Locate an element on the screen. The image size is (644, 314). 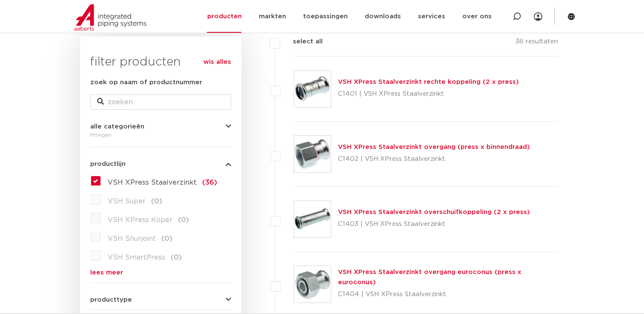
a: VSH XPress Staalverzinkt overschuifkoppeling (2 x press) is located at coordinates (434, 212).